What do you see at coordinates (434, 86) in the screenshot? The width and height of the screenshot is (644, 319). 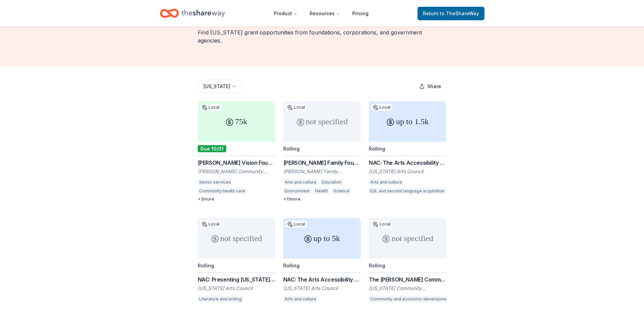 I see `span: Share` at bounding box center [434, 86].